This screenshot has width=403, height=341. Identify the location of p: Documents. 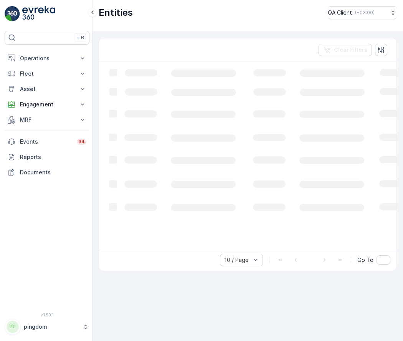
(53, 172).